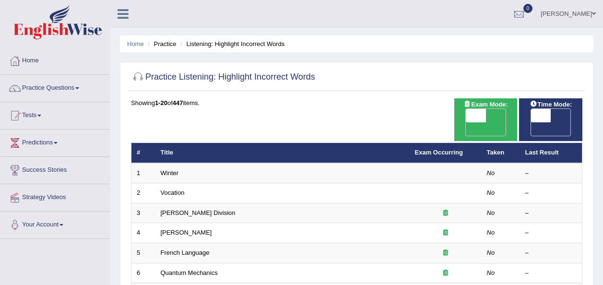 The height and width of the screenshot is (285, 603). Describe the element at coordinates (143, 213) in the screenshot. I see `td: 3` at that location.